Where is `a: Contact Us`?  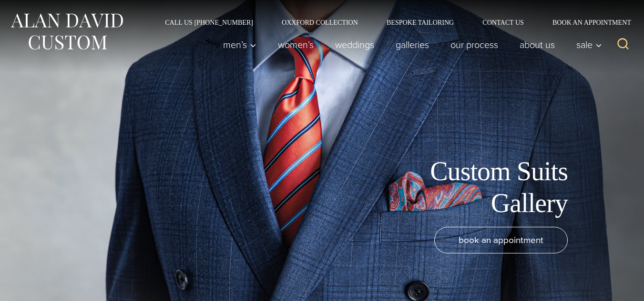 a: Contact Us is located at coordinates (503, 22).